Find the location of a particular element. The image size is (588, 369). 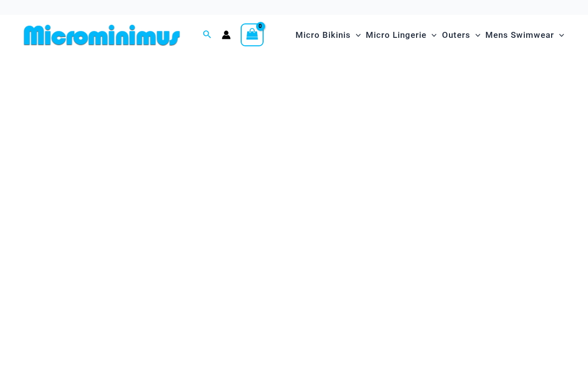

nav: Site Navigation is located at coordinates (430, 35).